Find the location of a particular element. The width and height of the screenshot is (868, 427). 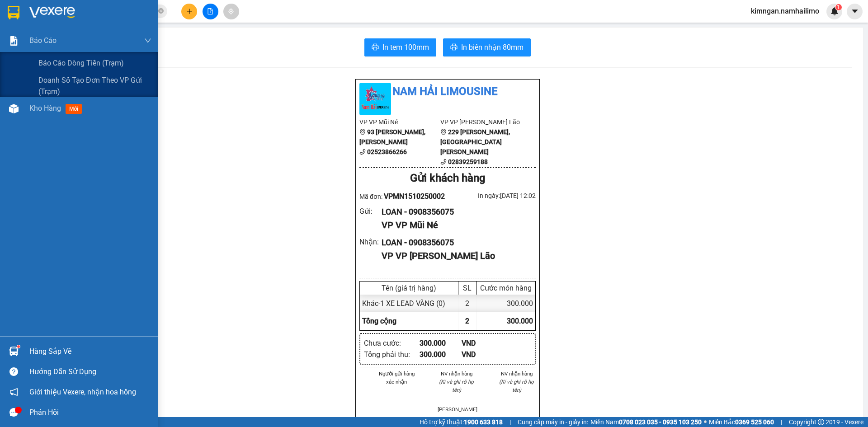

button: printerIn tem 100mm is located at coordinates (400, 47).